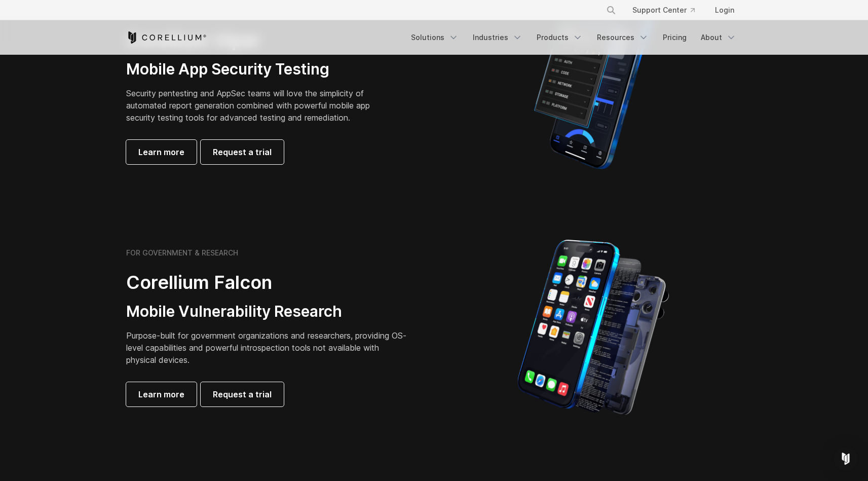  Describe the element at coordinates (611, 10) in the screenshot. I see `button: Search` at that location.